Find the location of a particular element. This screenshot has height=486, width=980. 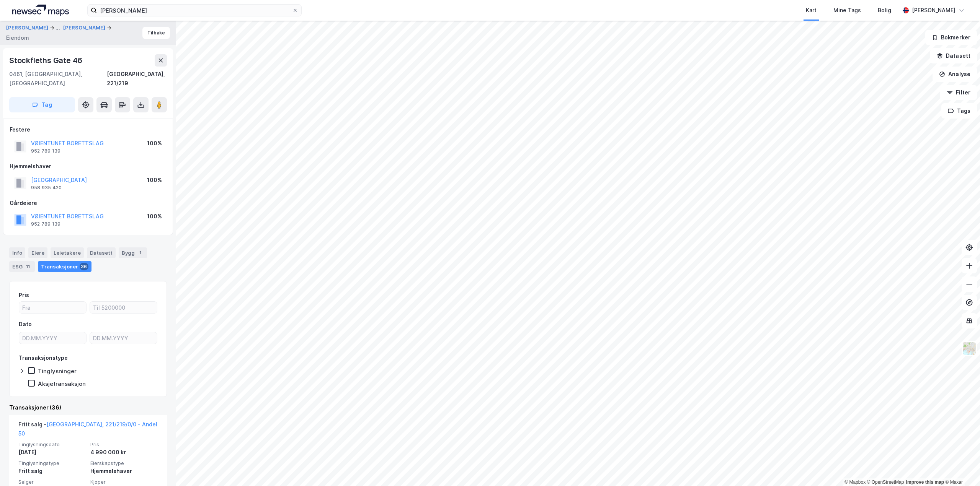

img: Z is located at coordinates (969, 348).